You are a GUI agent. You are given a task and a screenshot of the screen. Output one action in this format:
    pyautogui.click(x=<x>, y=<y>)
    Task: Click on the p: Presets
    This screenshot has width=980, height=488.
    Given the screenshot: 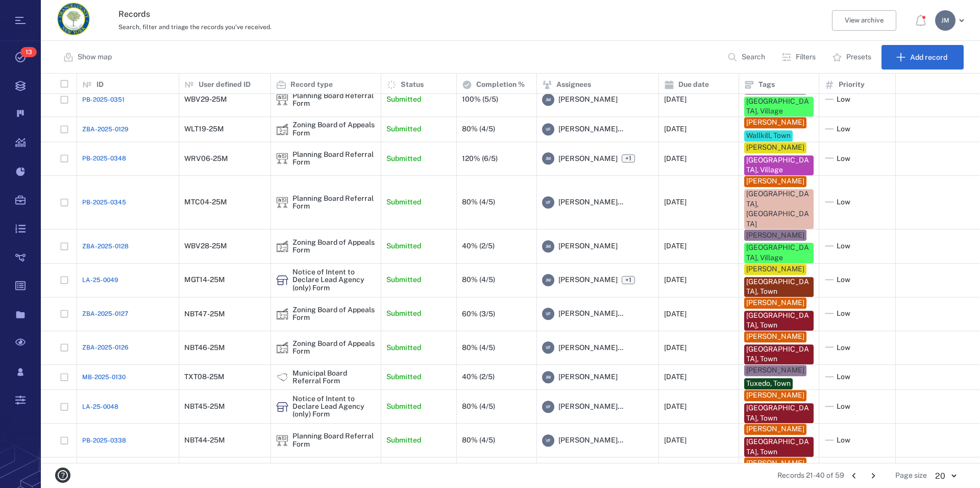 What is the action you would take?
    pyautogui.click(x=859, y=57)
    